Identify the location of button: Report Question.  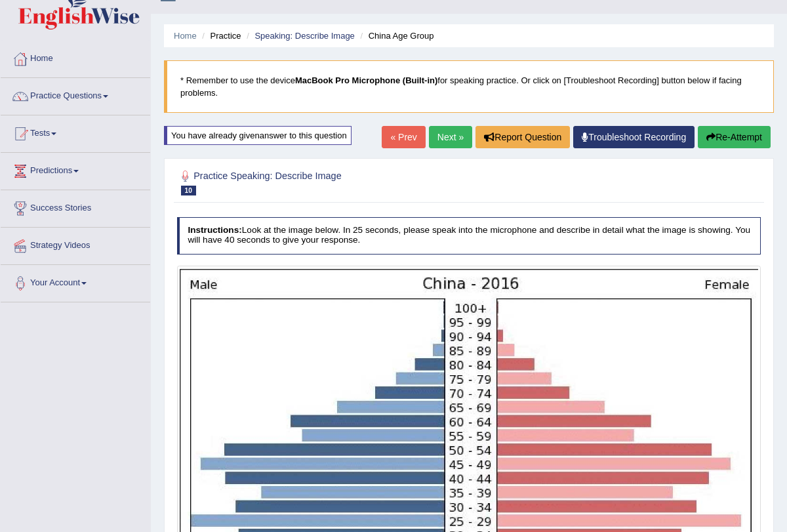
(523, 137).